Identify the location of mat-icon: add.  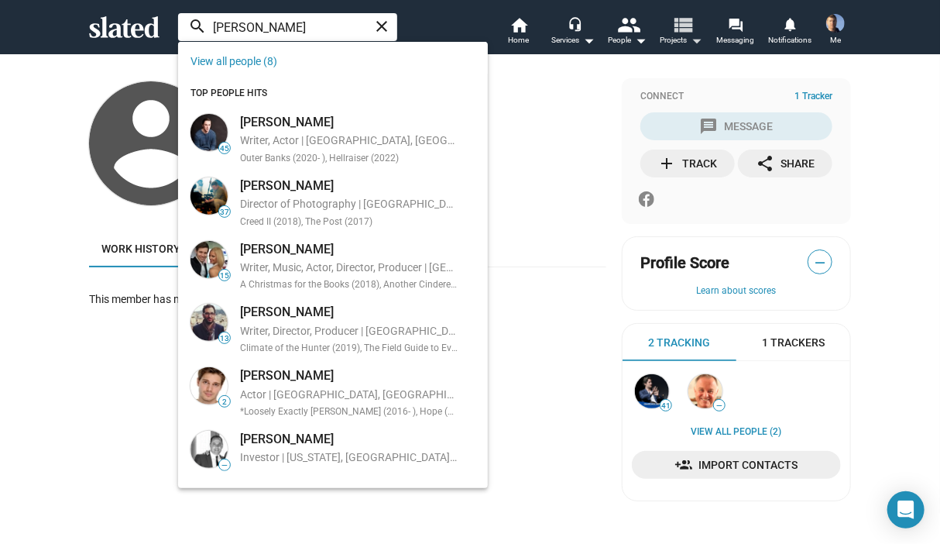
(668, 163).